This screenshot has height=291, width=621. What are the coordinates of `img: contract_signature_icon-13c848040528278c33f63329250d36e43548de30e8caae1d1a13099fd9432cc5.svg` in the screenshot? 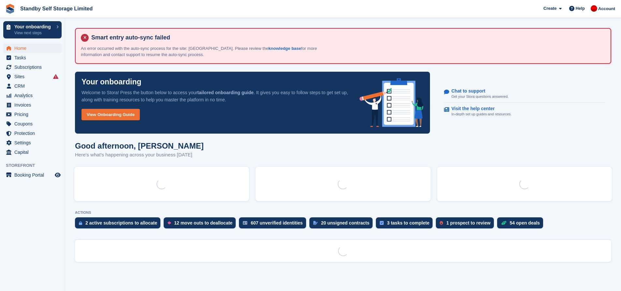 It's located at (315, 223).